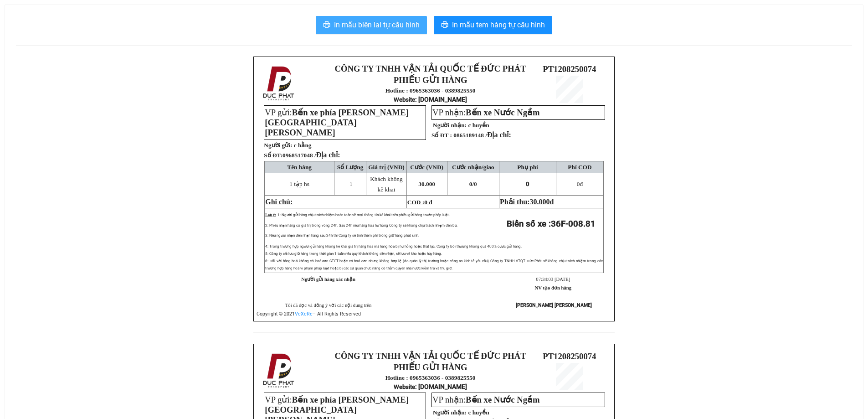  Describe the element at coordinates (371, 25) in the screenshot. I see `button: printerIn mẫu biên lai tự cấu hình` at that location.